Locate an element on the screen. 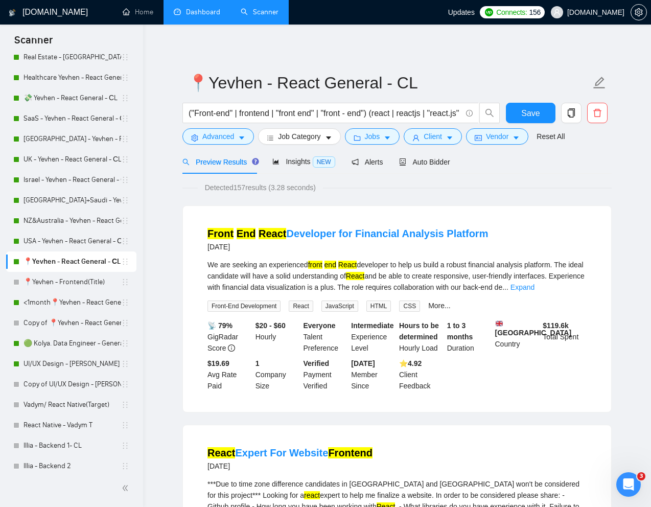 Image resolution: width=651 pixels, height=507 pixels. span: Scanner is located at coordinates (33, 43).